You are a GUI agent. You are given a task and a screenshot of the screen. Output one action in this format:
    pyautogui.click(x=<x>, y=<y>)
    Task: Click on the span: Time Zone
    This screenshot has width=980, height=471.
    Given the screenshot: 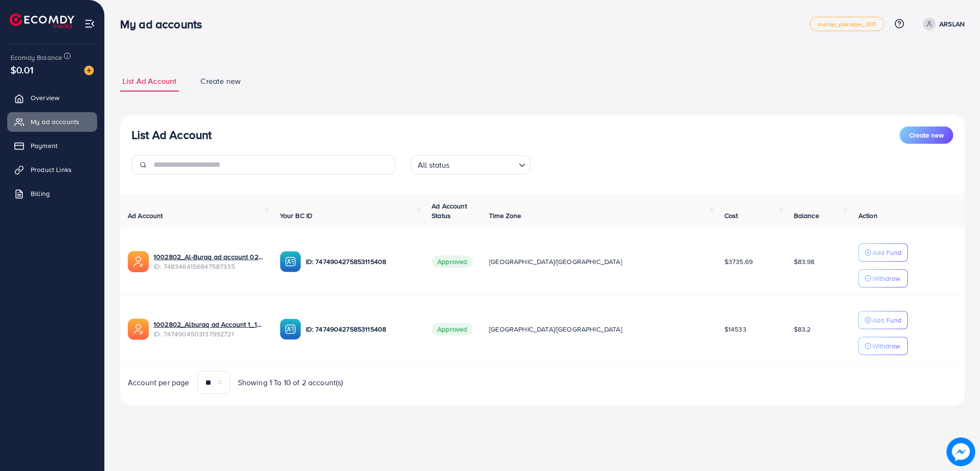 What is the action you would take?
    pyautogui.click(x=505, y=215)
    